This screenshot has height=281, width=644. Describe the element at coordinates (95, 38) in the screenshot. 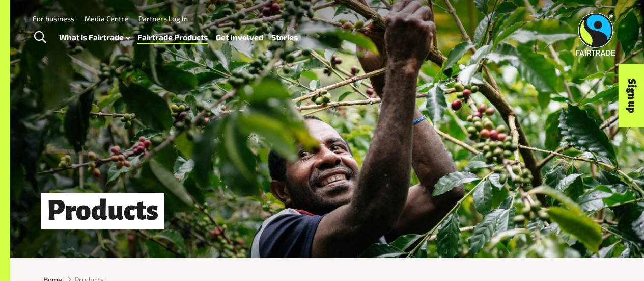

I see `a: What is Fairtrade` at that location.